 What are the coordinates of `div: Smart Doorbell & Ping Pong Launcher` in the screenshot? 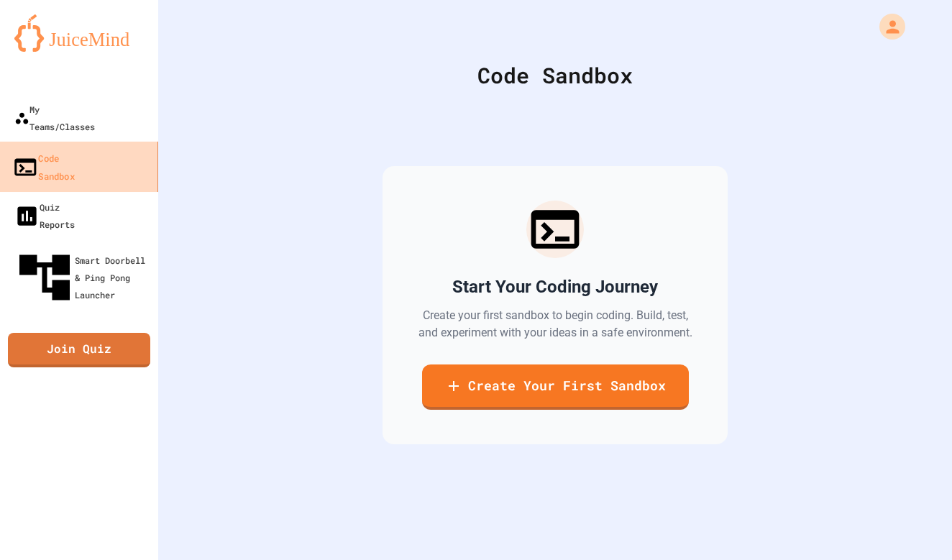 It's located at (84, 278).